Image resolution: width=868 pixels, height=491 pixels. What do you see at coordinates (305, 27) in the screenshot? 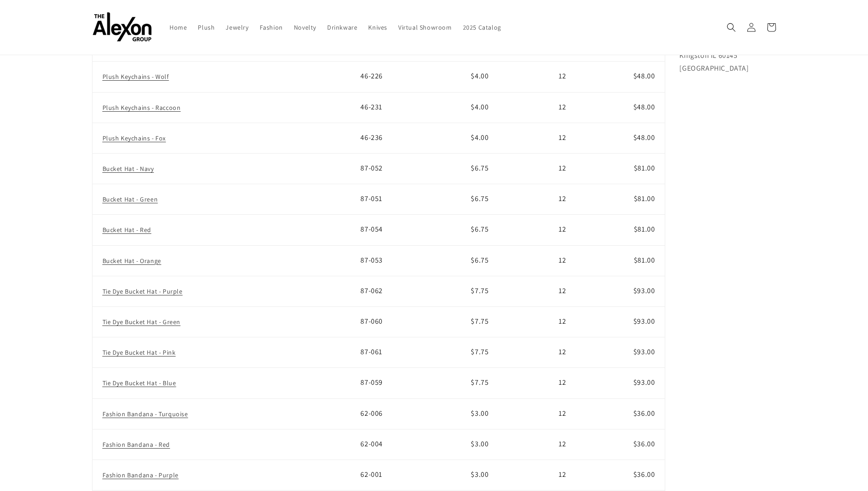
I see `a: Novelty` at bounding box center [305, 27].